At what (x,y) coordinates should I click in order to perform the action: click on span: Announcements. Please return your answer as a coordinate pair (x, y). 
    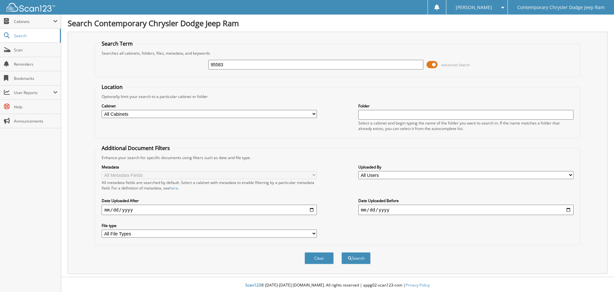
    Looking at the image, I should click on (36, 121).